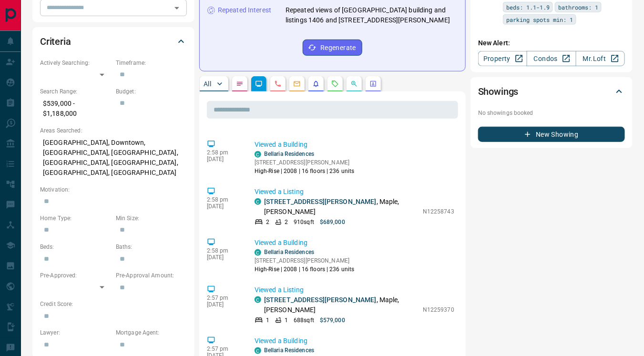 The width and height of the screenshot is (644, 356). What do you see at coordinates (151, 276) in the screenshot?
I see `p: Pre-Approval Amount:` at bounding box center [151, 276].